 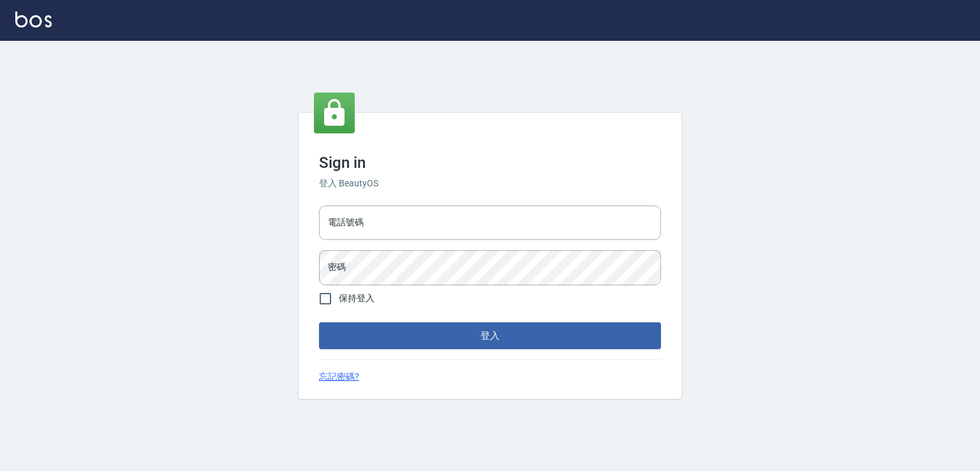 I want to click on h3: Sign in, so click(x=490, y=162).